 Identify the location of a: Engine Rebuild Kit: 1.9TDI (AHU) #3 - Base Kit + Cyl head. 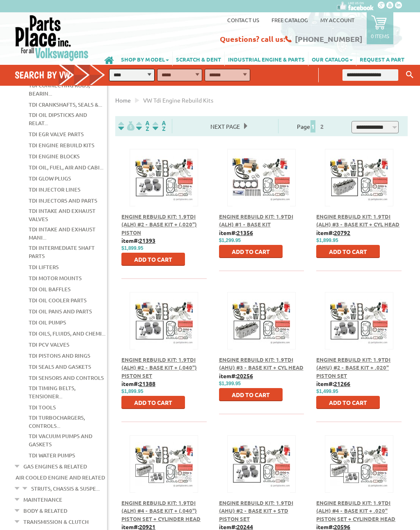
(261, 364).